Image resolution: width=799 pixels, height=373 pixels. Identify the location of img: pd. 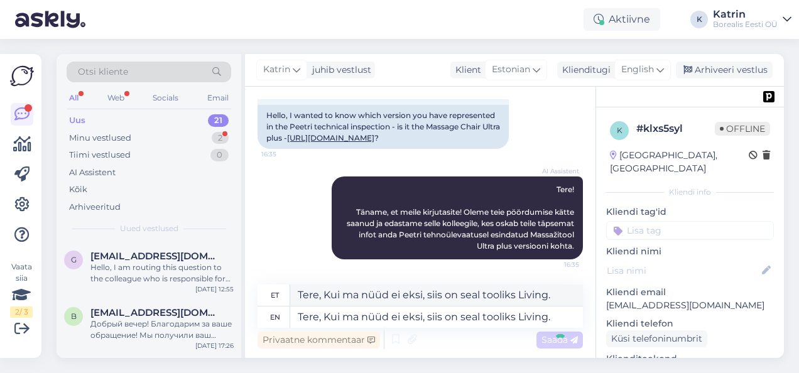
(769, 97).